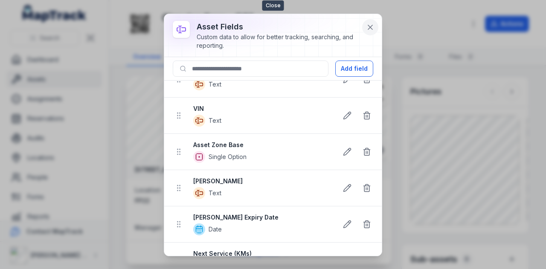 The height and width of the screenshot is (269, 546). I want to click on h3: asset fields, so click(278, 27).